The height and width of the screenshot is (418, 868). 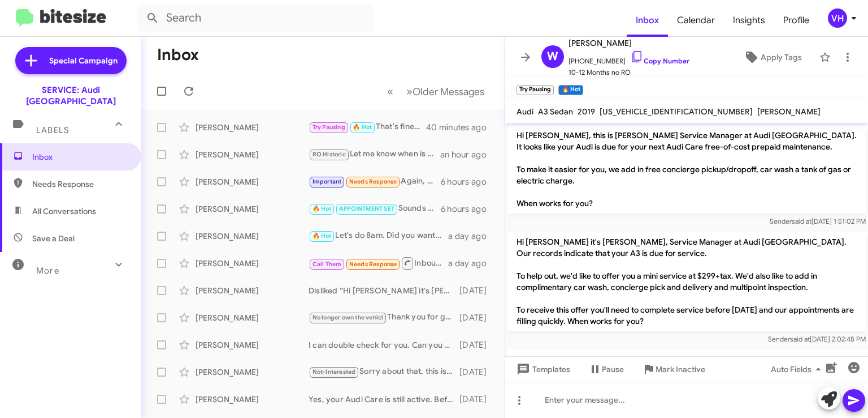 What do you see at coordinates (374, 154) in the screenshot?
I see `div: Let me know when is most convenient for you before the 30th!` at bounding box center [374, 154].